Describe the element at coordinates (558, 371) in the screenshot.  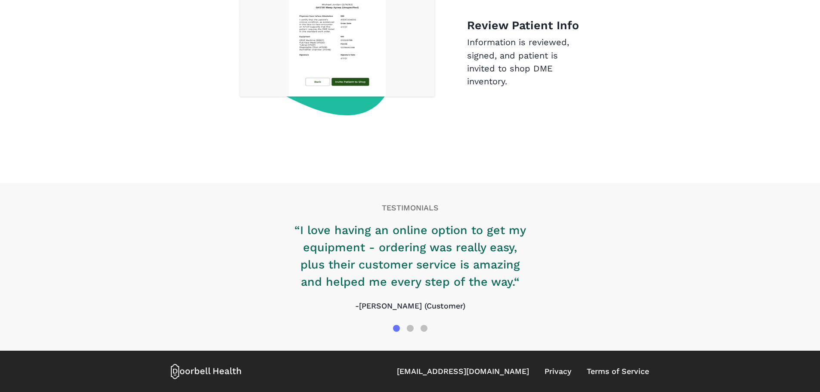
I see `a: Privacy` at that location.